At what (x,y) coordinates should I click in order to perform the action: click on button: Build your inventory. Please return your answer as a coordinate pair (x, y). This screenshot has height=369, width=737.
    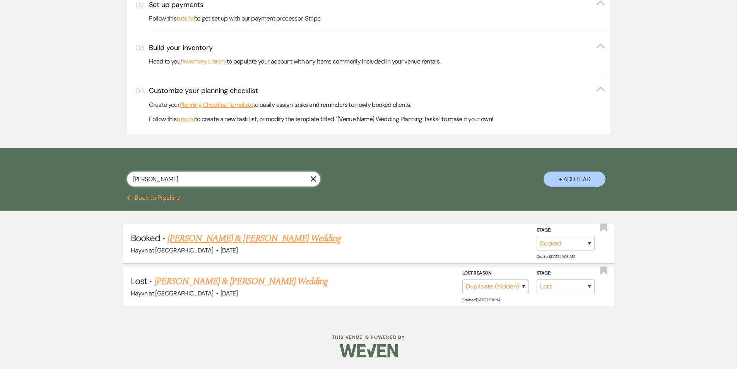
    Looking at the image, I should click on (377, 48).